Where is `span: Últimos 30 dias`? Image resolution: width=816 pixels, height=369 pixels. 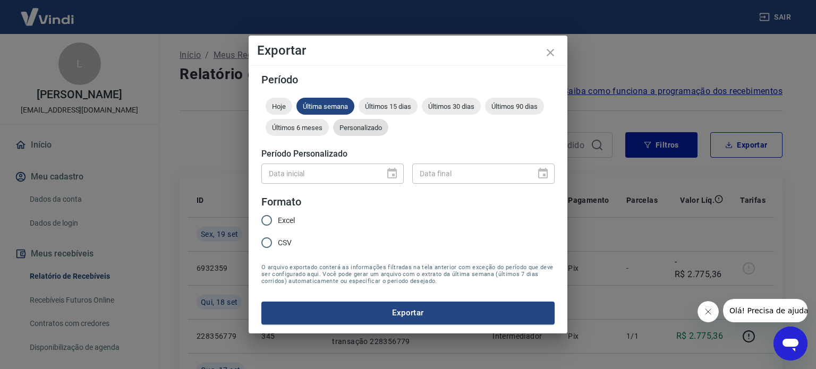 span: Últimos 30 dias is located at coordinates (451, 106).